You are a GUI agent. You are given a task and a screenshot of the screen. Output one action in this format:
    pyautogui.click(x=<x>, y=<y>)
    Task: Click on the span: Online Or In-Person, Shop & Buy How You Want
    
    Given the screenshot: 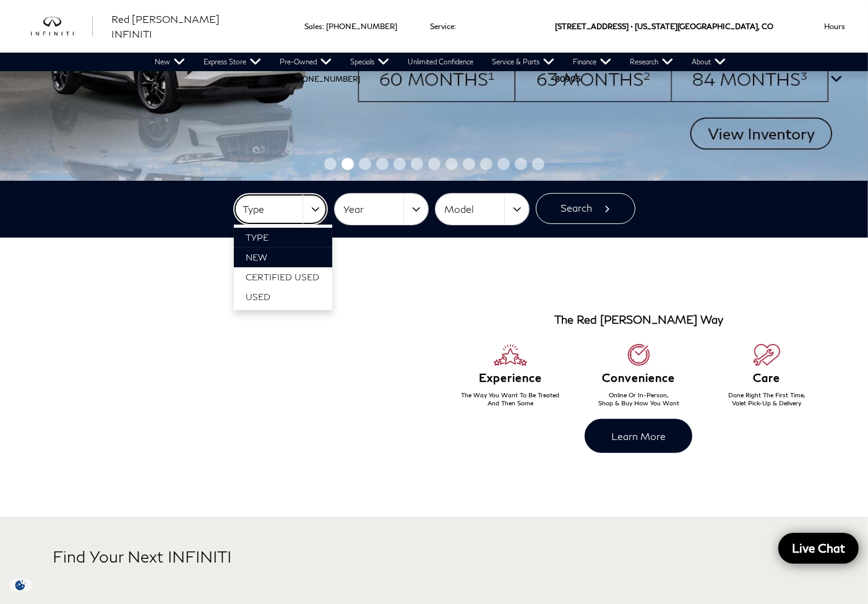 What is the action you would take?
    pyautogui.click(x=639, y=399)
    